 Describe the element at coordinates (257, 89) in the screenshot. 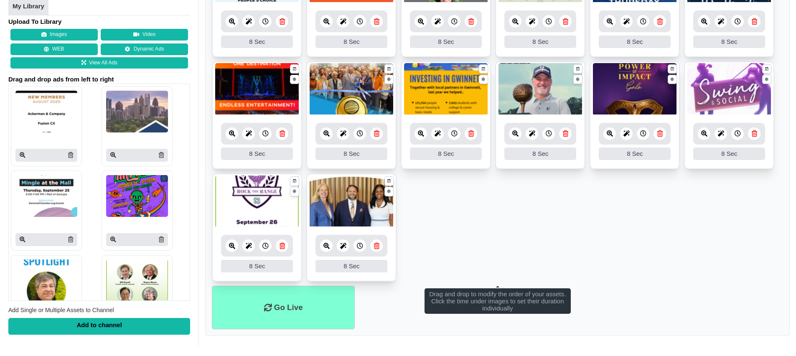

I see `img: 8.367 mb` at that location.